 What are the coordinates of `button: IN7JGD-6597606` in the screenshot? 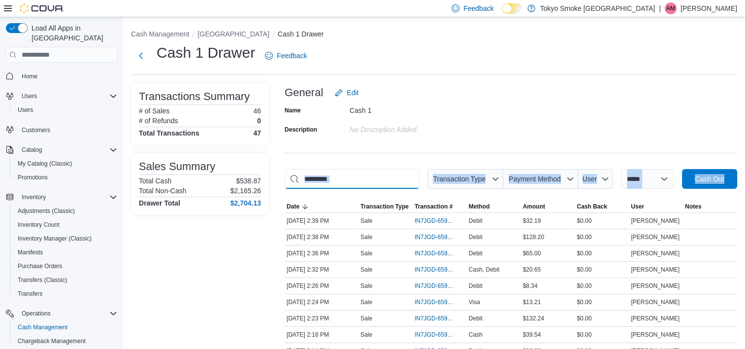 It's located at (440, 237).